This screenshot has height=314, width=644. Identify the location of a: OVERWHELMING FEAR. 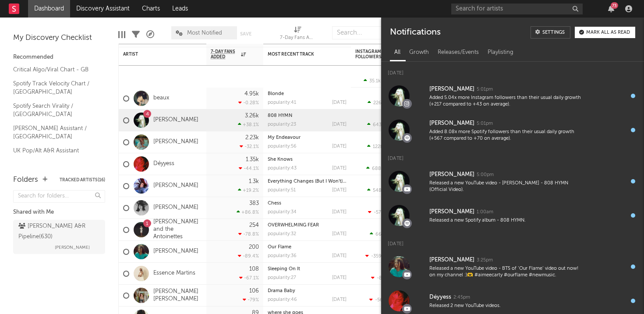
(293, 225).